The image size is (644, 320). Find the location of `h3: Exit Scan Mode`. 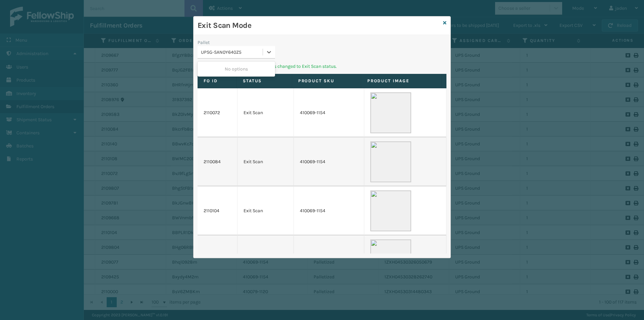

h3: Exit Scan Mode is located at coordinates (319, 26).